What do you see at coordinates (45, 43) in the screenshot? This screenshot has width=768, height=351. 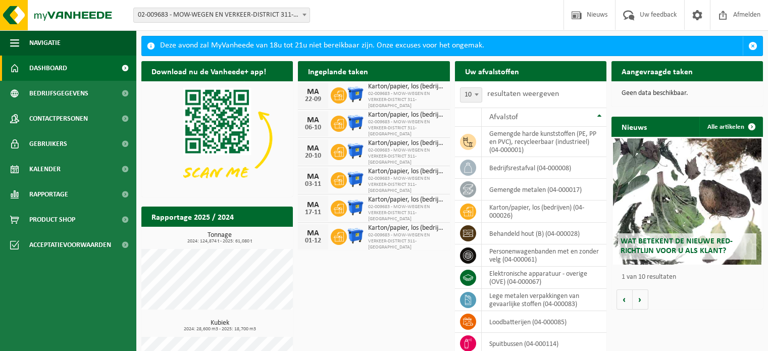 I see `span: Navigatie` at bounding box center [45, 43].